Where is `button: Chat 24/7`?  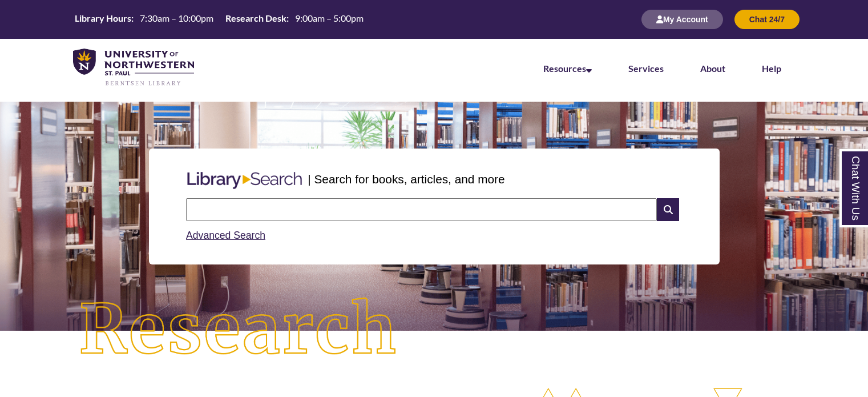 button: Chat 24/7 is located at coordinates (767, 19).